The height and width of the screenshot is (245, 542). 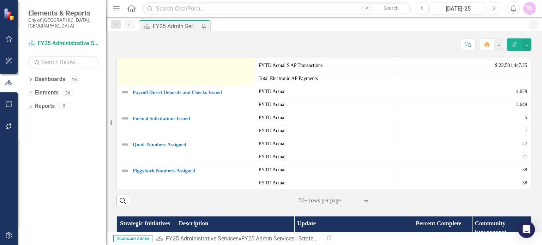 What do you see at coordinates (133, 239) in the screenshot?
I see `span: Scorecard Admin` at bounding box center [133, 239].